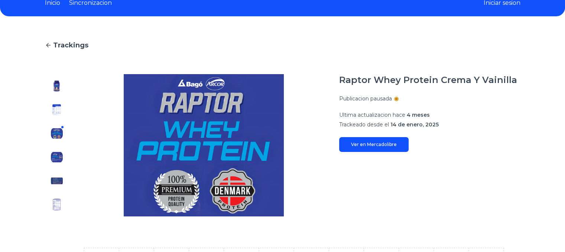 The image size is (565, 252). Describe the element at coordinates (71, 45) in the screenshot. I see `span: Trackings` at that location.